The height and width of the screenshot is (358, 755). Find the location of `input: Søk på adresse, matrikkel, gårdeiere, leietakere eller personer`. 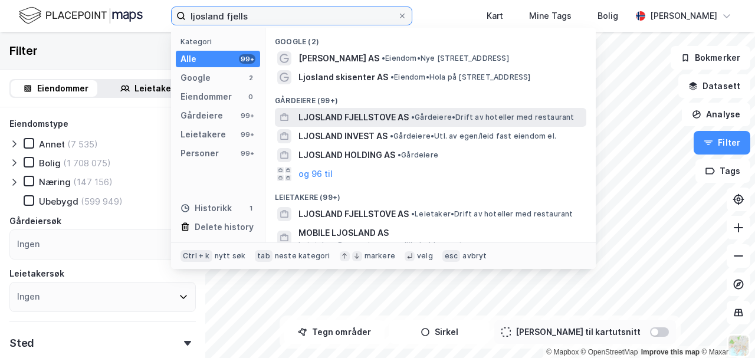

input: Søk på adresse, matrikkel, gårdeiere, leietakere eller personer is located at coordinates (291, 16).